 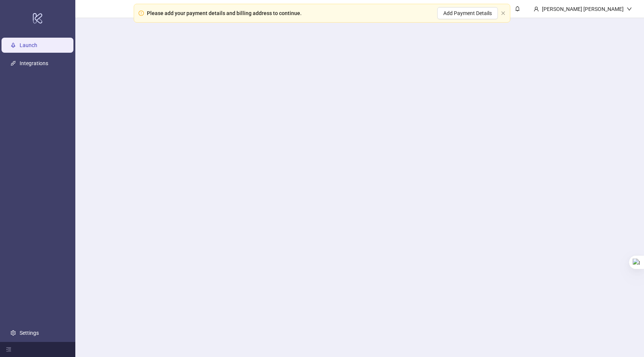 I want to click on a: Launch, so click(x=28, y=45).